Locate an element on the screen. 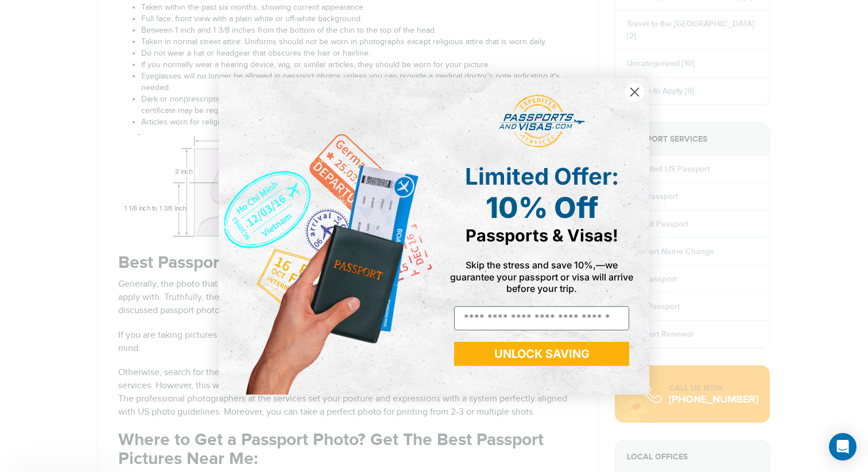 The width and height of the screenshot is (868, 472). span: Skip the stress and save 10%,—we guarantee your passport or visa will arrive before your trip. is located at coordinates (541, 276).